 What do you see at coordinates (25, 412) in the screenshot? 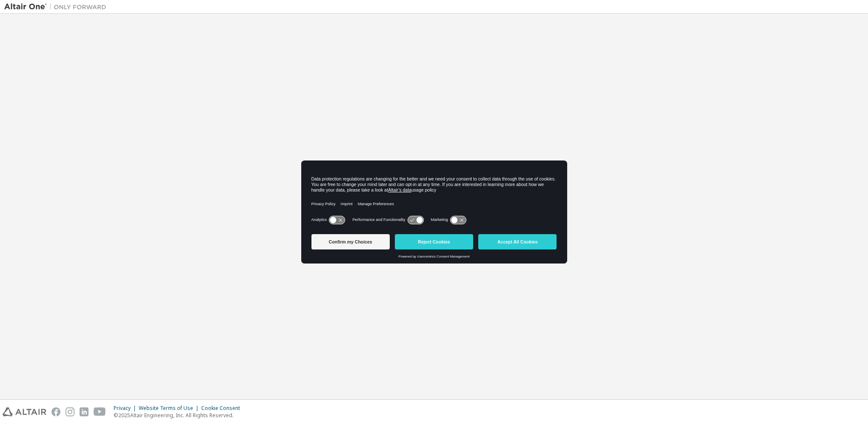
I see `img: altair_logo.svg` at bounding box center [25, 412].